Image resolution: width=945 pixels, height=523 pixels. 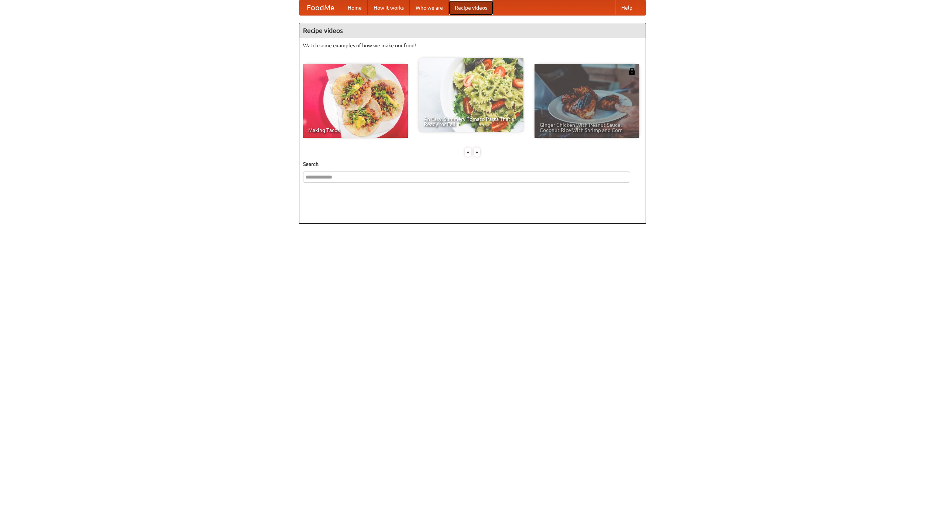 I want to click on img: 483408.png, so click(x=632, y=71).